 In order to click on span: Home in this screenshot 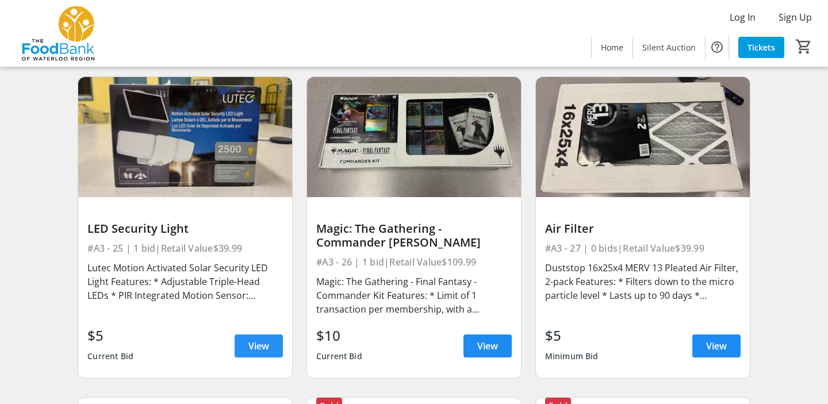, I will do `click(612, 47)`.